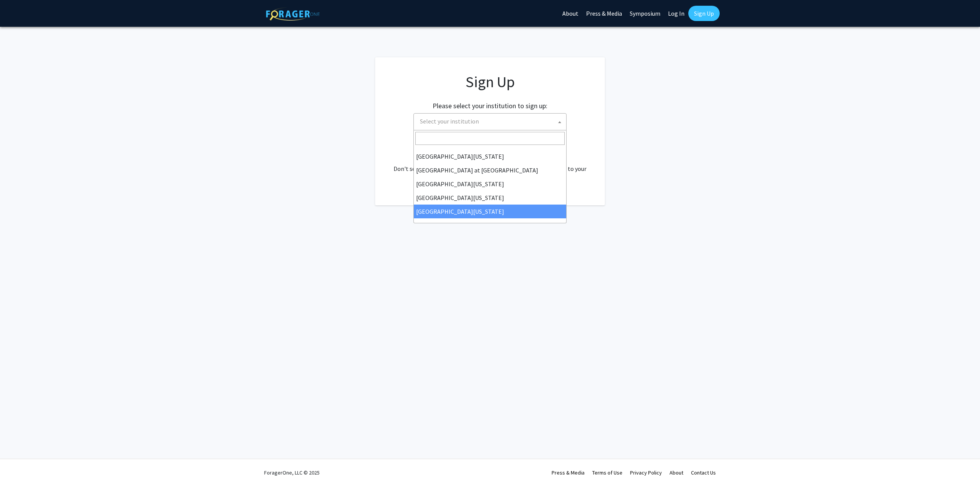  Describe the element at coordinates (677, 472) in the screenshot. I see `a: About` at that location.